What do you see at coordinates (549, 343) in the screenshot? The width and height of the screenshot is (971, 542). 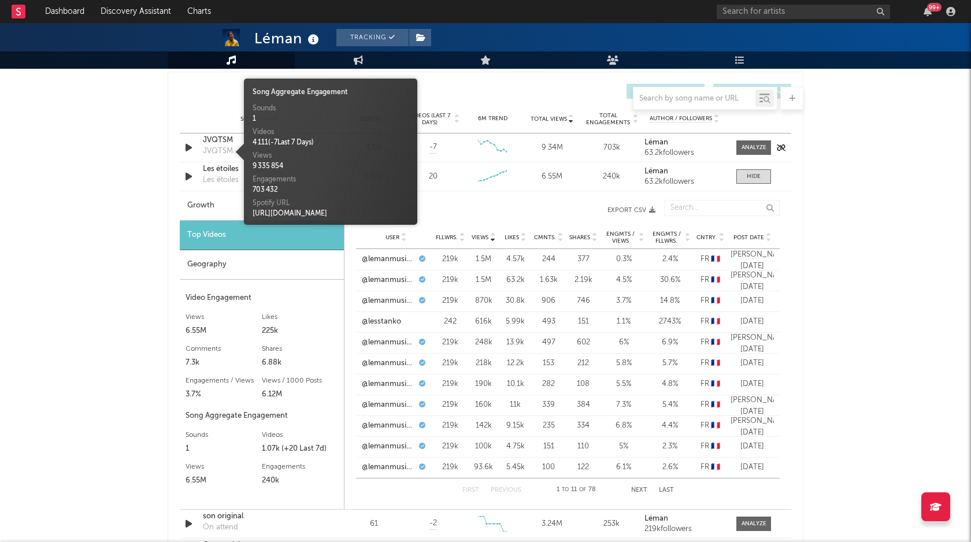 I see `div: 497` at bounding box center [549, 343].